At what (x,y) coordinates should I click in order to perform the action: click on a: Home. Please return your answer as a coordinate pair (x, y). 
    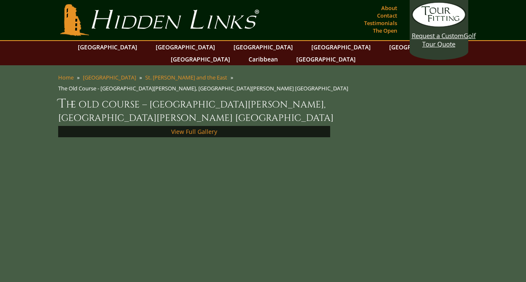
    Looking at the image, I should click on (66, 77).